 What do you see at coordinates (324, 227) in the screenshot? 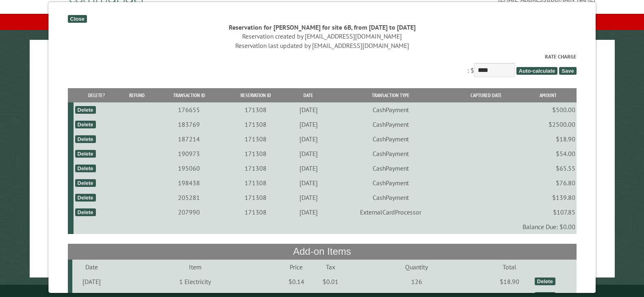
I see `td: Balance Due: $0.00` at bounding box center [324, 227].